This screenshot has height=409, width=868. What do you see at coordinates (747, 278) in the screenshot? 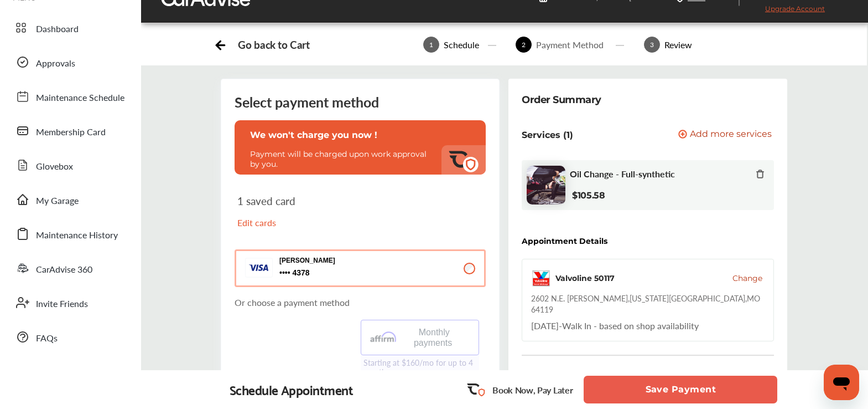
I see `button: Change` at bounding box center [747, 278].